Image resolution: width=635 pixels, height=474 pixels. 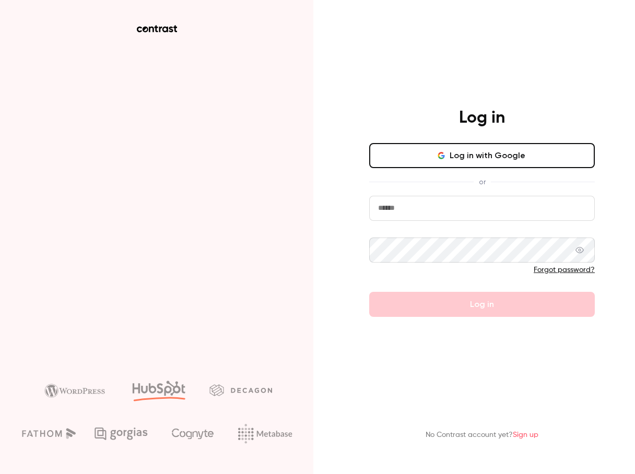 I want to click on img: decagon, so click(x=241, y=390).